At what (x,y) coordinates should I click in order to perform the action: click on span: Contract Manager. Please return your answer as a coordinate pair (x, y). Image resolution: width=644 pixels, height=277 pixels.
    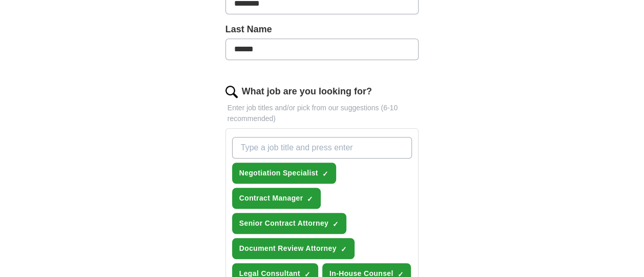
    Looking at the image, I should click on (271, 198).